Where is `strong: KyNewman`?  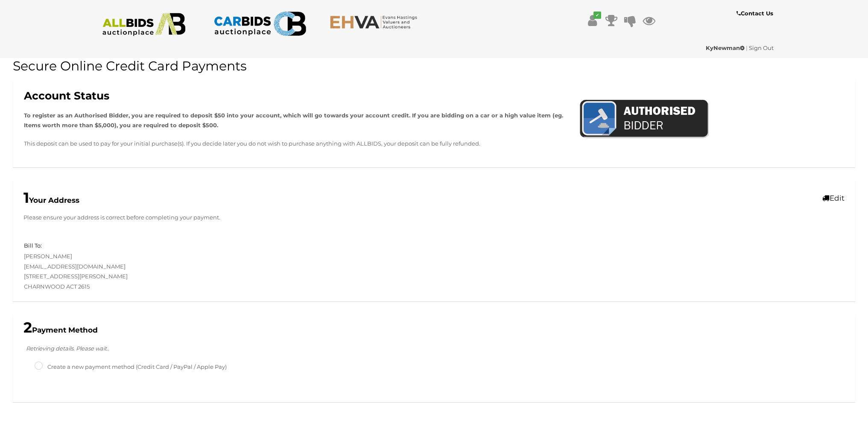
strong: KyNewman is located at coordinates (725, 48).